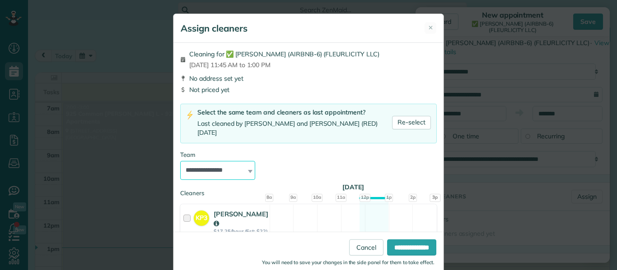 Image resolution: width=617 pixels, height=270 pixels. Describe the element at coordinates (308, 155) in the screenshot. I see `div: Team` at that location.